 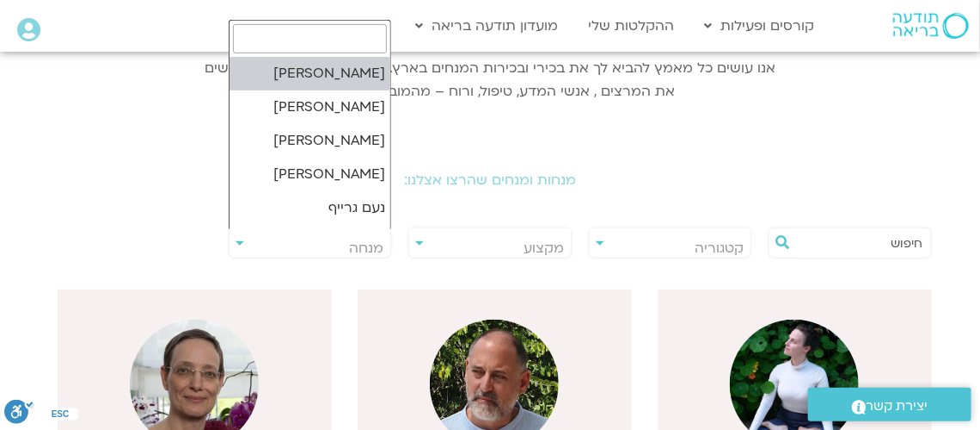 I want to click on h2: מנחות ומנחים שהרצו אצלנו:, so click(x=490, y=180).